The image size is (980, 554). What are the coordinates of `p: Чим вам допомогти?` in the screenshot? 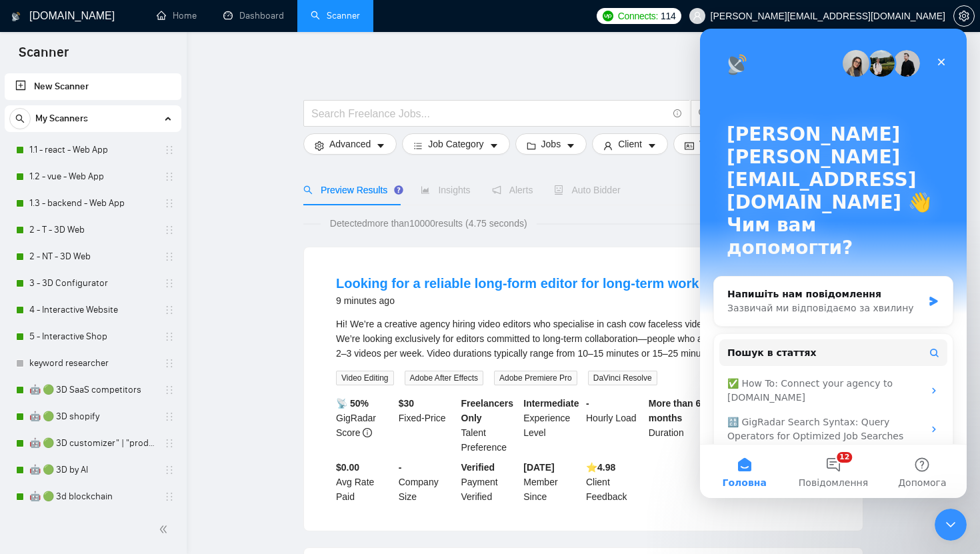 It's located at (134, 208).